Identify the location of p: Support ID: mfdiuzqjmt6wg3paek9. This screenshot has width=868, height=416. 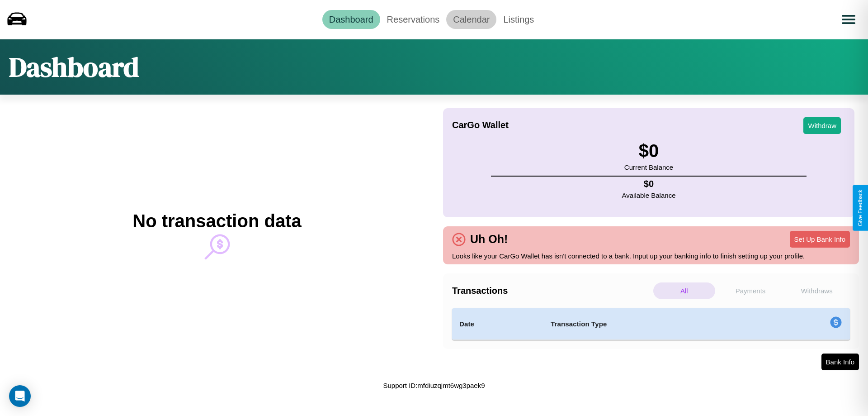
(434, 385).